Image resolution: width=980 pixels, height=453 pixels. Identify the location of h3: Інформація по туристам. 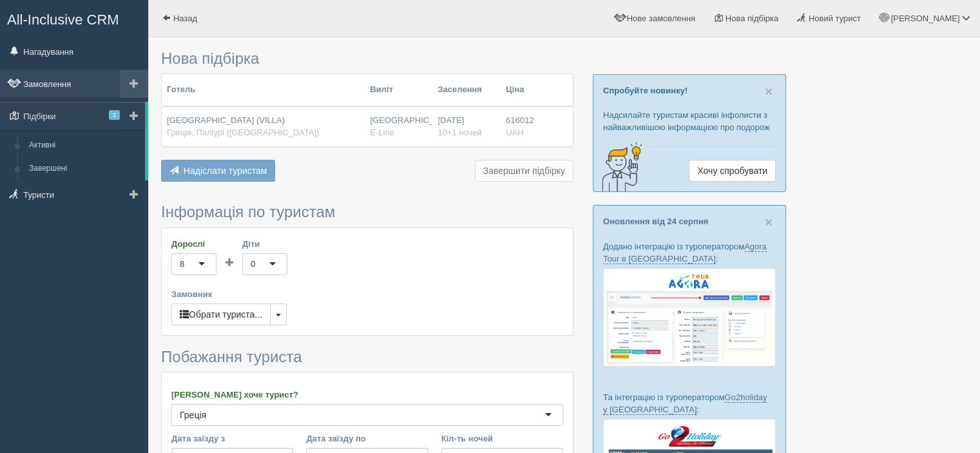
(367, 212).